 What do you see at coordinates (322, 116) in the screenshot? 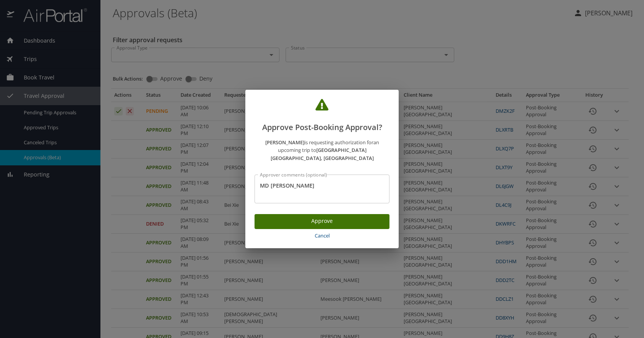
I see `h2: Approve Post-Booking Approval?` at bounding box center [322, 116].